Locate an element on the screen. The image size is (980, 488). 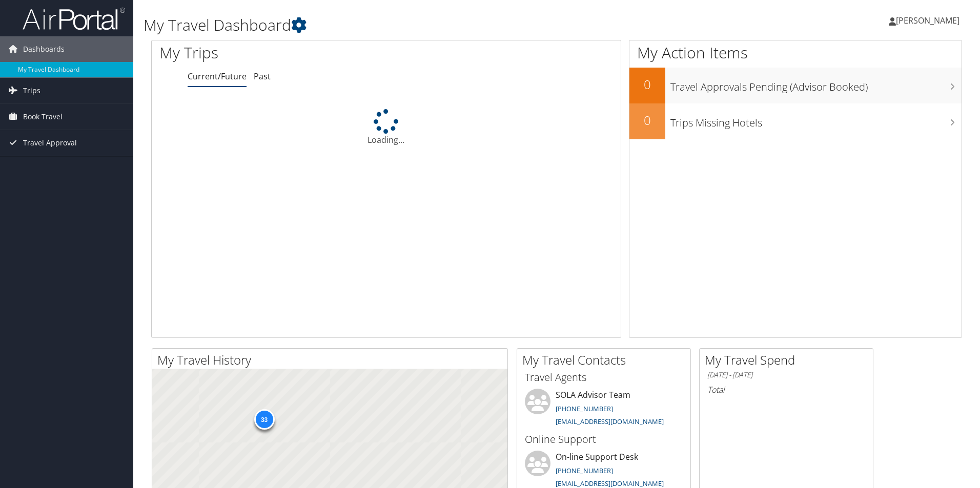
a: Current/Future is located at coordinates (217, 76).